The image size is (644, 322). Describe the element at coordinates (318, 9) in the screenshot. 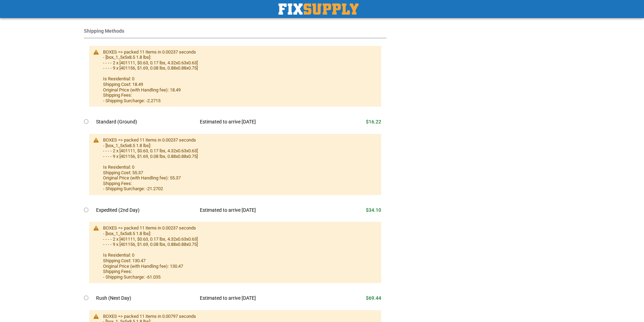

I see `img: Fix Industrial Supply` at that location.